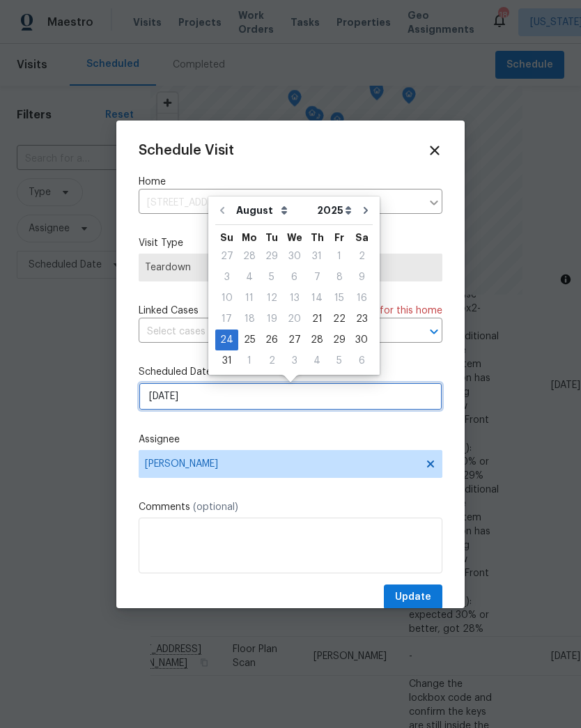 This screenshot has height=728, width=581. I want to click on div: Wed Jul 30 2025, so click(294, 256).